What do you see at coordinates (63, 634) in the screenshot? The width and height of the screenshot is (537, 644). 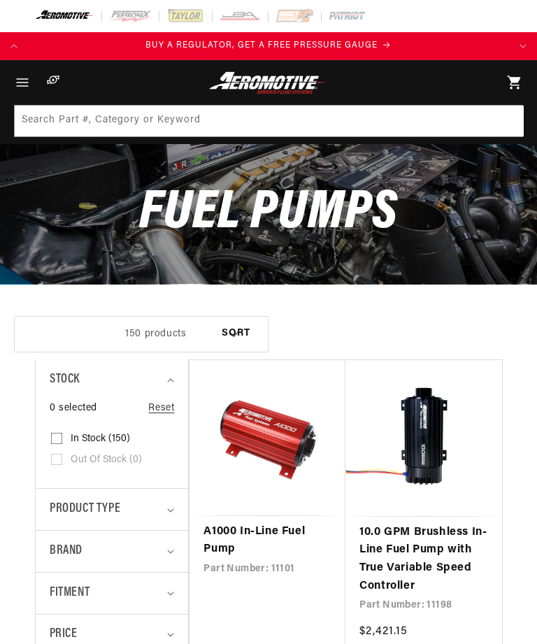 I see `span: Price` at bounding box center [63, 634].